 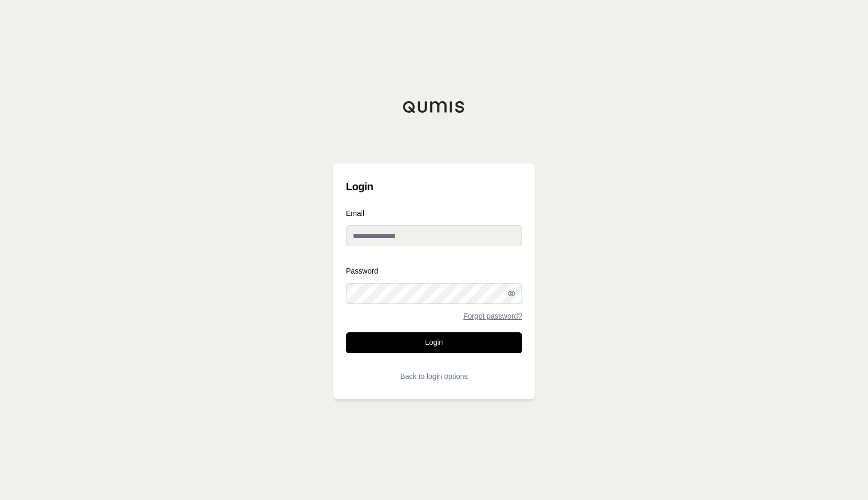 I want to click on label: Email, so click(x=434, y=213).